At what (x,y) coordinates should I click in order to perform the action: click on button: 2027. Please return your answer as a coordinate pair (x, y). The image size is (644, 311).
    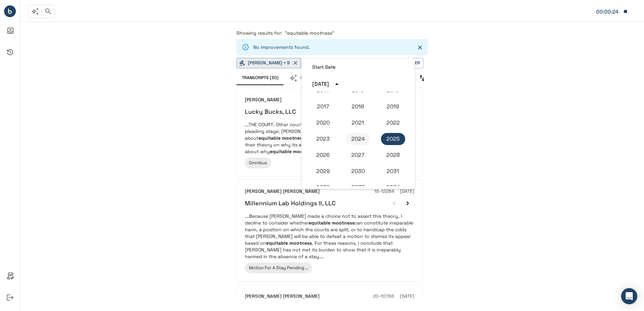
    Looking at the image, I should click on (358, 155).